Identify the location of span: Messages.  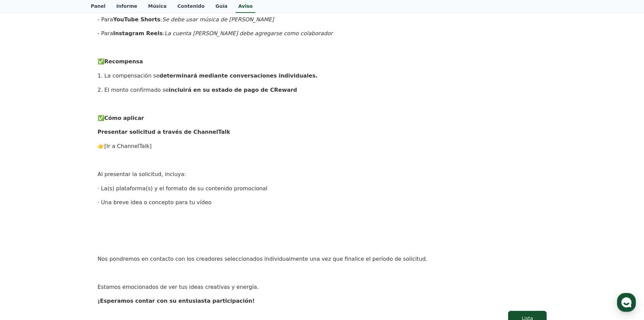
(66, 228).